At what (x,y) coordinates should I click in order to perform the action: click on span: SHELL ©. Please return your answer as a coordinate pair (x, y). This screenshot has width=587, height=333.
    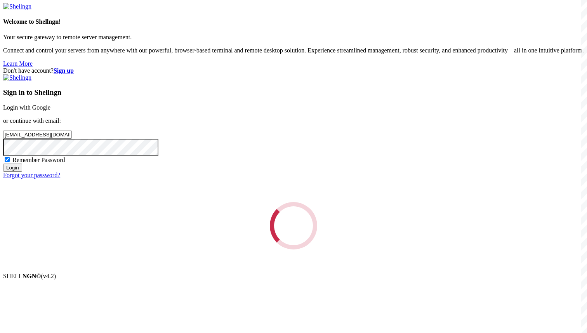
    Looking at the image, I should click on (30, 276).